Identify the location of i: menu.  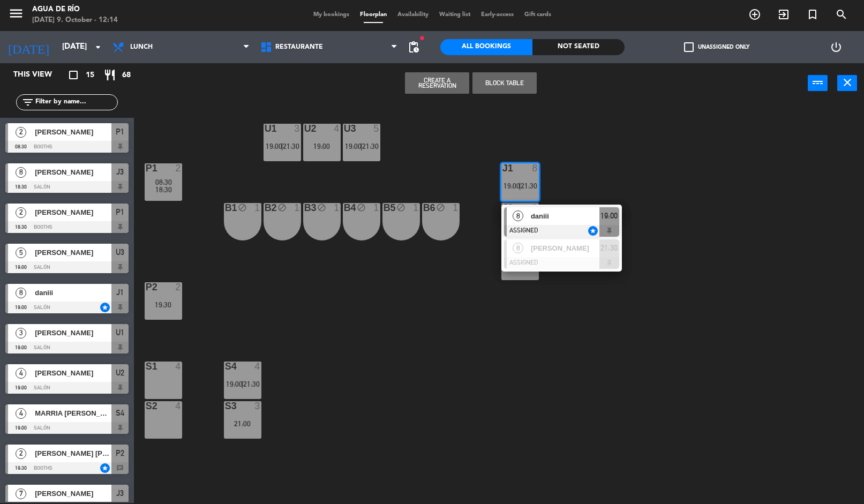
(16, 13).